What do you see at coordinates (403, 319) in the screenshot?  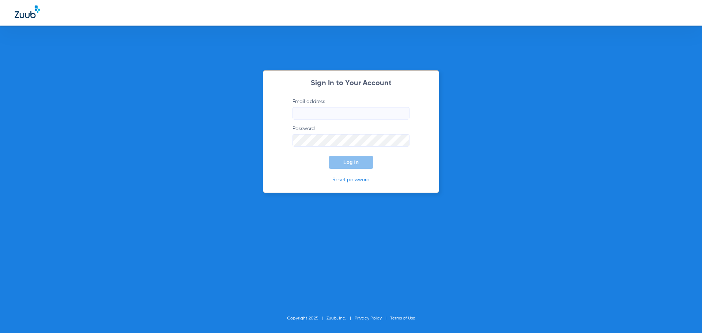 I see `a: Terms of Use` at bounding box center [403, 319].